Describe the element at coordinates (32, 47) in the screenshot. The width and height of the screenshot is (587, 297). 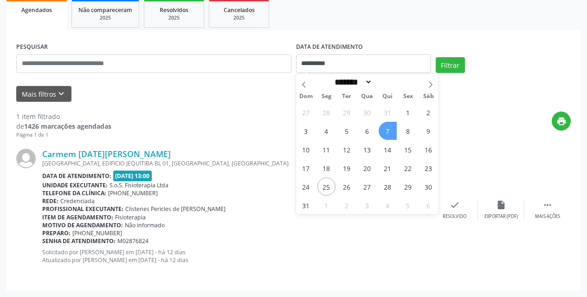
I see `label: PESQUISAR` at that location.